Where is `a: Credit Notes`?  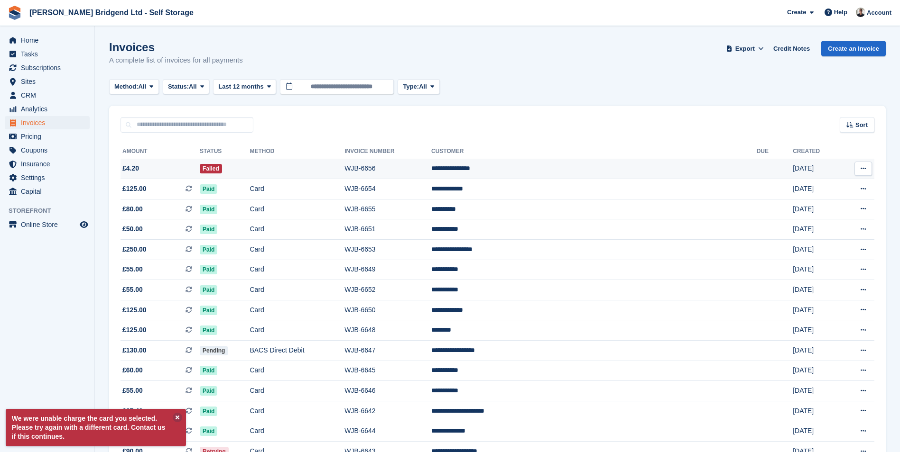
a: Credit Notes is located at coordinates (791, 48).